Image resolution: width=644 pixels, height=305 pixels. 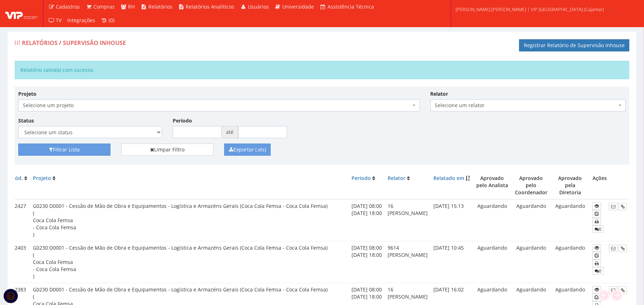 I want to click on span: Cadastros, so click(x=68, y=6).